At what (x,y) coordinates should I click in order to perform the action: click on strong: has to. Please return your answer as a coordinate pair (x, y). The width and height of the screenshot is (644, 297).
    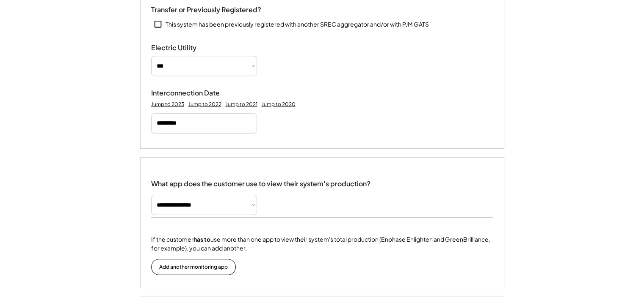
    Looking at the image, I should click on (201, 239).